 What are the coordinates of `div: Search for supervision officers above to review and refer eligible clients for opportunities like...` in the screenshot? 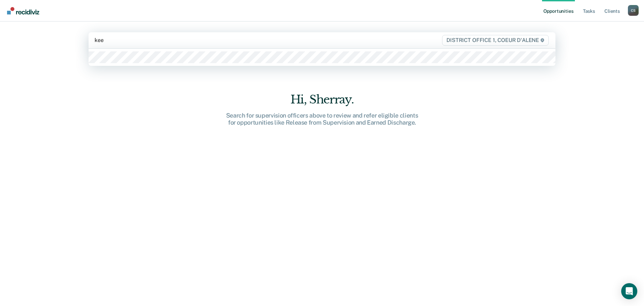 It's located at (322, 119).